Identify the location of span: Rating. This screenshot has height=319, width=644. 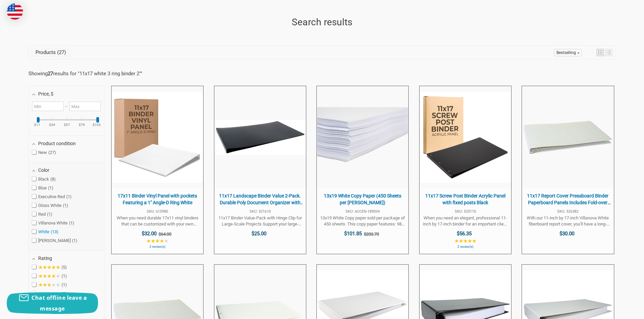
(45, 258).